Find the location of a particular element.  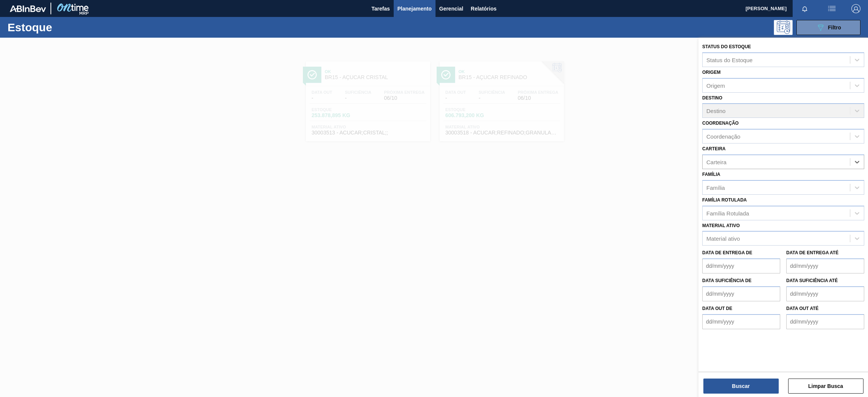

label: Material ativo is located at coordinates (721, 226).